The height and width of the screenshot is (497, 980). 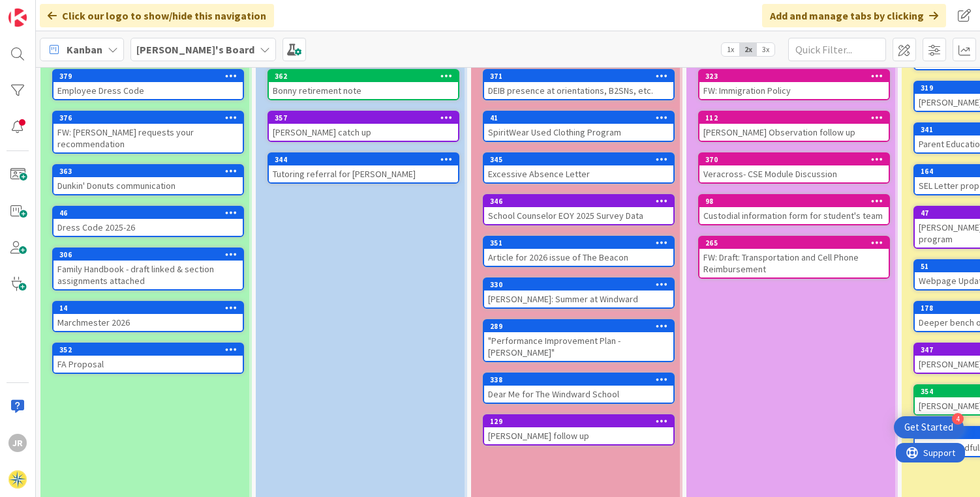 What do you see at coordinates (18, 444) in the screenshot?
I see `div: JR` at bounding box center [18, 444].